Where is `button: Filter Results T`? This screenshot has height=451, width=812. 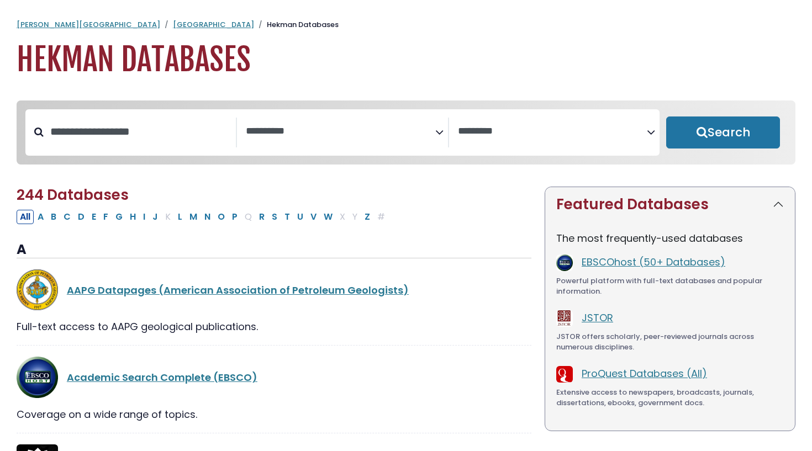 button: Filter Results T is located at coordinates (287, 217).